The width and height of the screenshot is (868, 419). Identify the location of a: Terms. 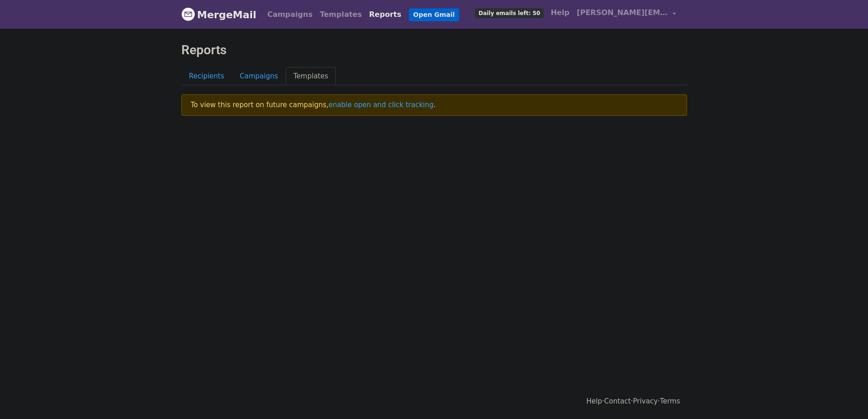
(670, 401).